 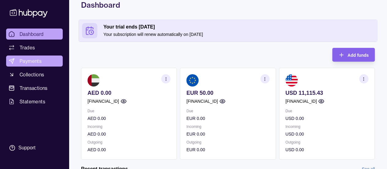 What do you see at coordinates (34, 74) in the screenshot?
I see `a: Collections` at bounding box center [34, 74].